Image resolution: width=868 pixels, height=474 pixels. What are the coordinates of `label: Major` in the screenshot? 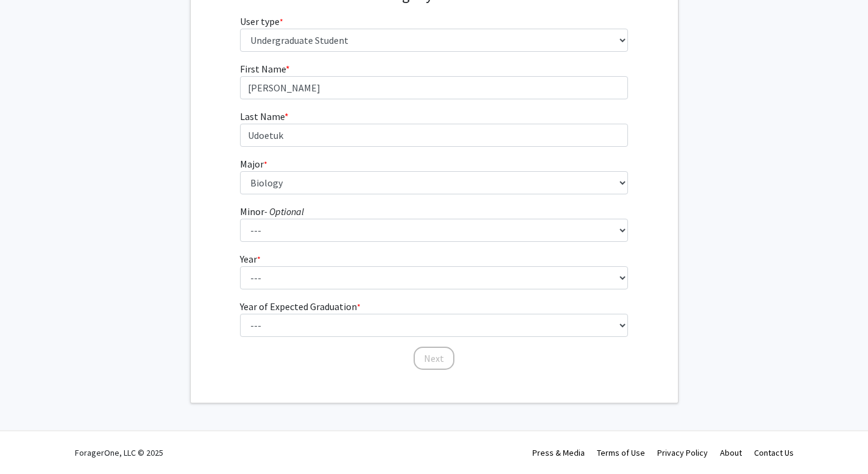 It's located at (254, 164).